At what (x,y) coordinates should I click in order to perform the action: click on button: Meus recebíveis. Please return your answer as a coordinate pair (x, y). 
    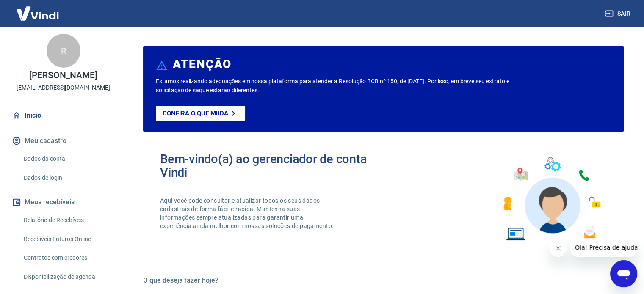
    Looking at the image, I should click on (63, 202).